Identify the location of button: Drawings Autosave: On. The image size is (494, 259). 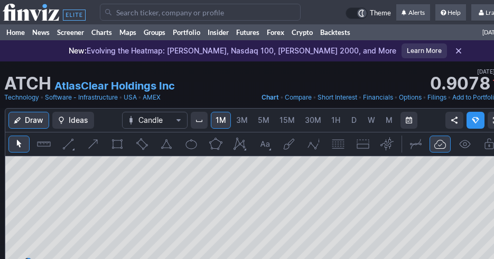
(441, 144).